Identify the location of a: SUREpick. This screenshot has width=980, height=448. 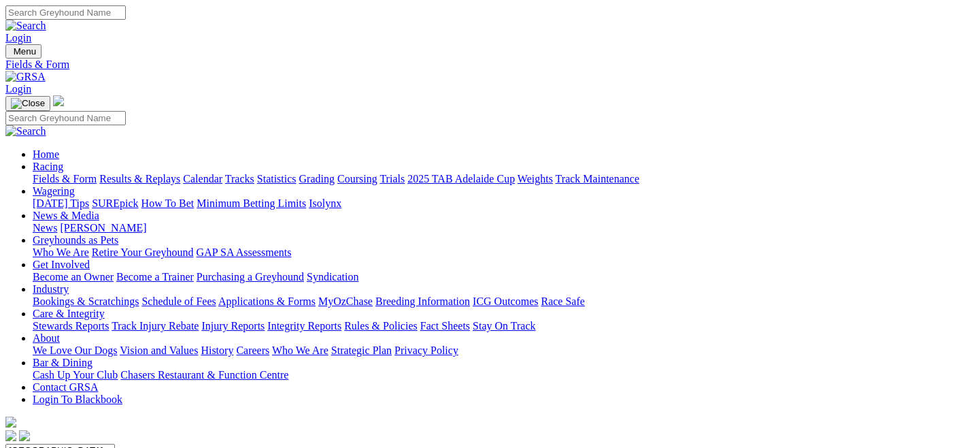
(115, 203).